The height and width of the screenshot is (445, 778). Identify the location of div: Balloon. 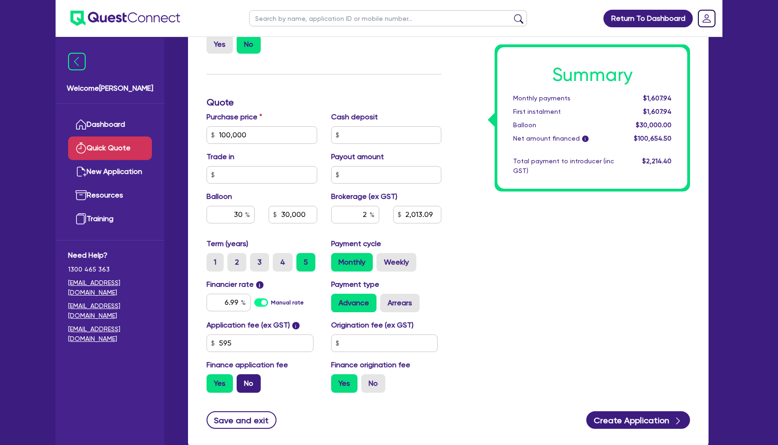
(563, 125).